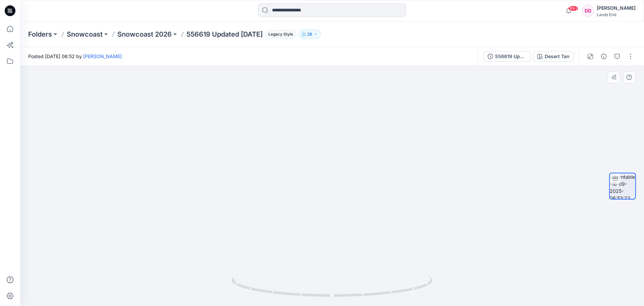 The image size is (644, 306). I want to click on p: 28, so click(310, 34).